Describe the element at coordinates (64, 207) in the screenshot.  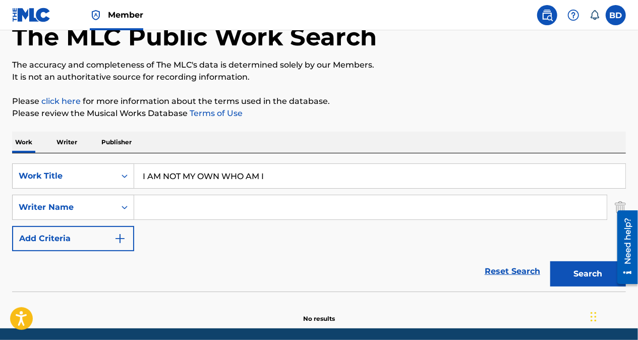
I see `div: Writer Name` at that location.